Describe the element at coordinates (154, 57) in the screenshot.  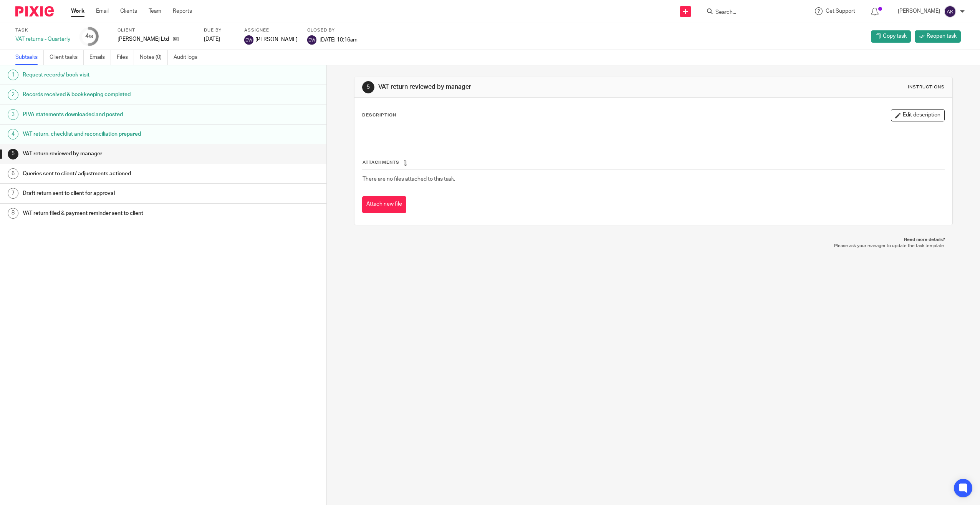
I see `a: Notes (0)` at that location.